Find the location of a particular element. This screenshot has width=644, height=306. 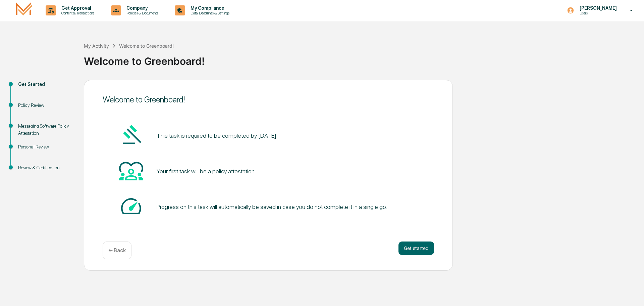

div: My Activity is located at coordinates (97, 46).